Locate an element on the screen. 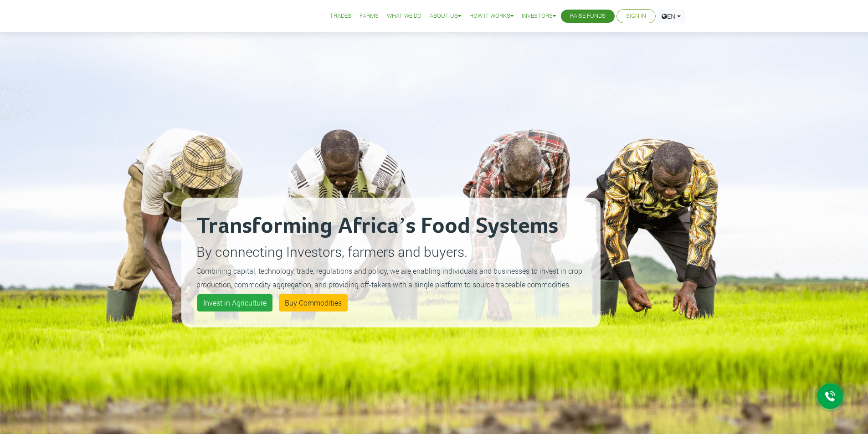 This screenshot has width=868, height=434. a: About Us is located at coordinates (445, 16).